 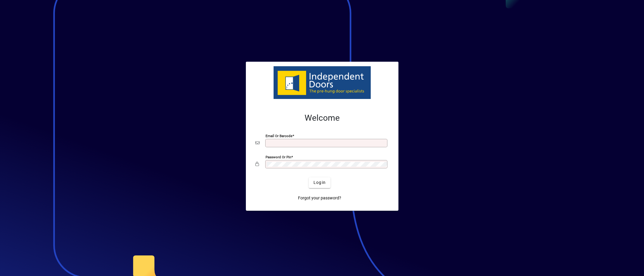 What do you see at coordinates (322, 118) in the screenshot?
I see `h2: Welcome` at bounding box center [322, 118].